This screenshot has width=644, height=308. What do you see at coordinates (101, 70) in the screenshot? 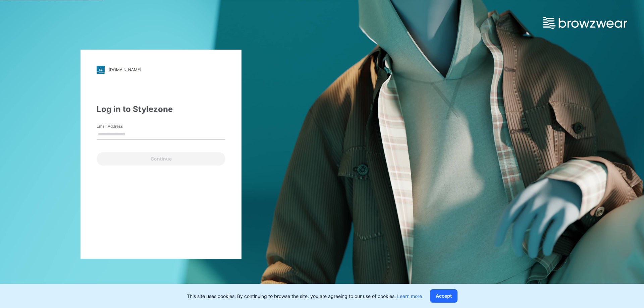
I see `img: stylezone-logo.562084cfcfab977791bfbf7441f1a819.svg` at bounding box center [101, 70].